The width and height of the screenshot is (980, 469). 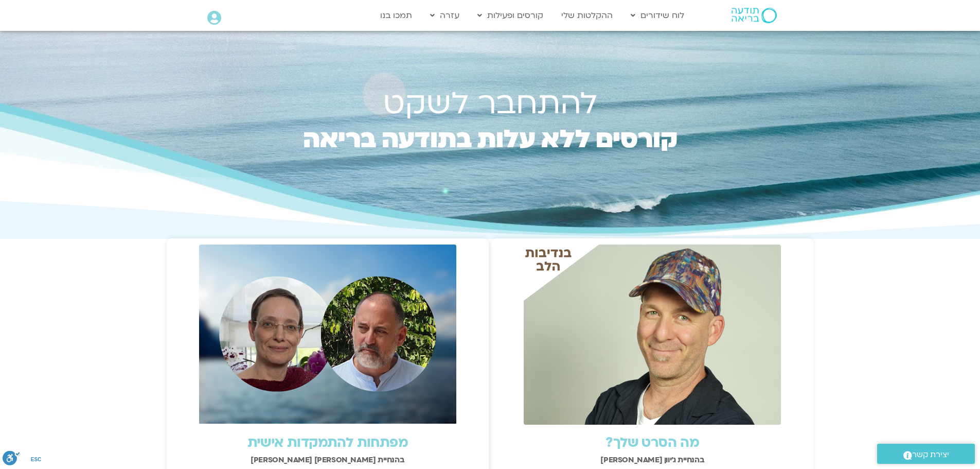 I want to click on a: לוח שידורים, so click(x=658, y=16).